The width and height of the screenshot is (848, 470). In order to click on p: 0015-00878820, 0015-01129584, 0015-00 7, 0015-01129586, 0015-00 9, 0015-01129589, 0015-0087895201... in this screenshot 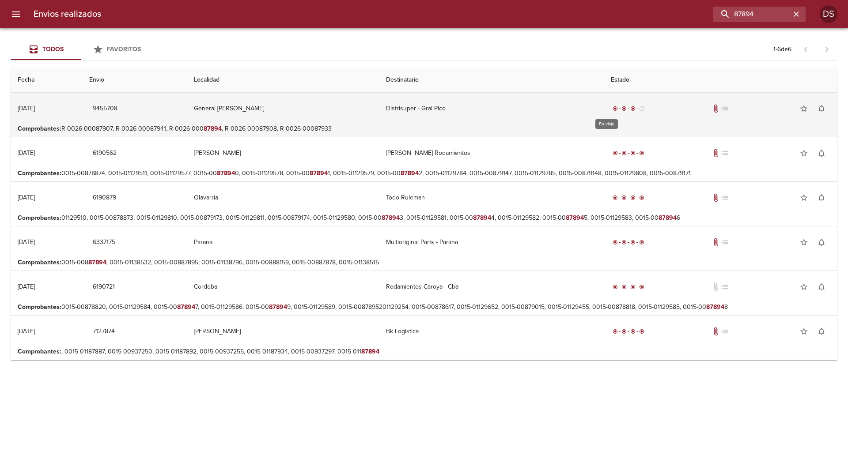, I will do `click(424, 307)`.